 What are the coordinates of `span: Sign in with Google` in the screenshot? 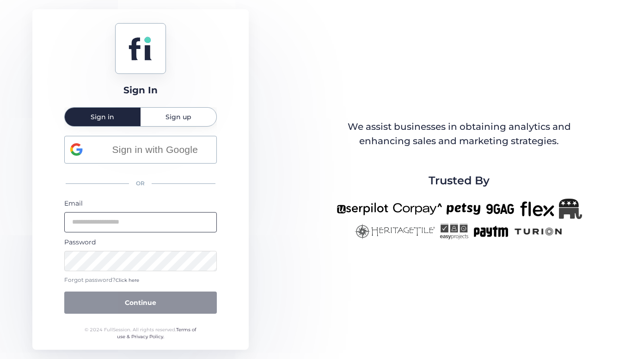 It's located at (155, 149).